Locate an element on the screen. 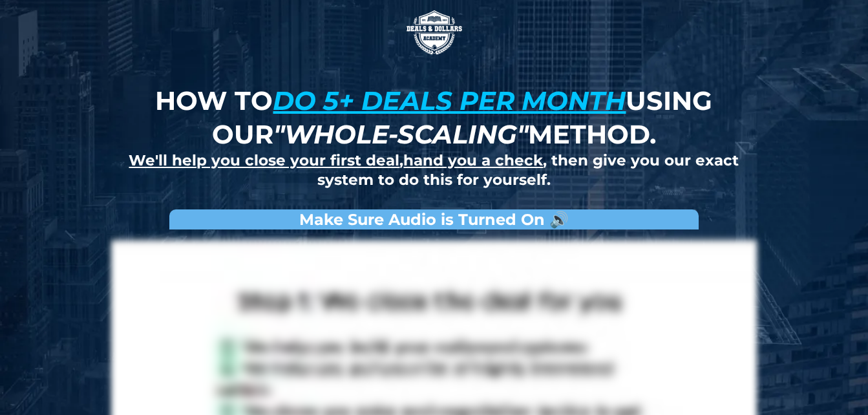 The height and width of the screenshot is (415, 868). strong: , , then give you our exact system to do this for yourself. is located at coordinates (434, 170).